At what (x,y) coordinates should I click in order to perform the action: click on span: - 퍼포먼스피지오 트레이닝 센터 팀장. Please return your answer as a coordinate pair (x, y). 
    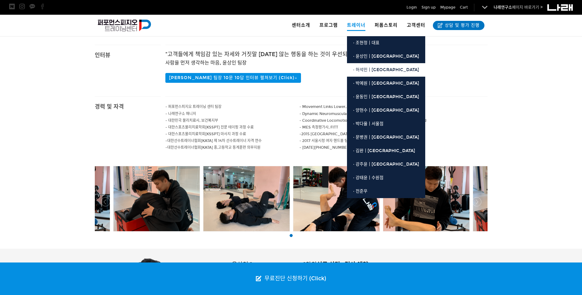
    Looking at the image, I should click on (193, 107).